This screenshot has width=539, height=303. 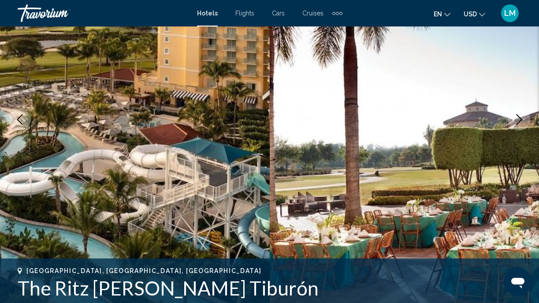 I want to click on a: Cruises, so click(x=313, y=13).